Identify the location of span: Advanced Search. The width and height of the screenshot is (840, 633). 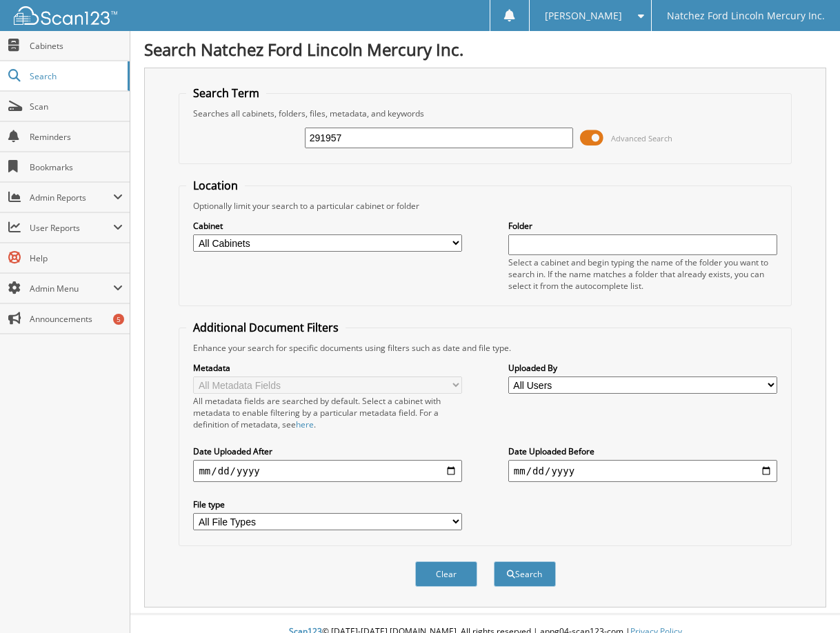
(641, 138).